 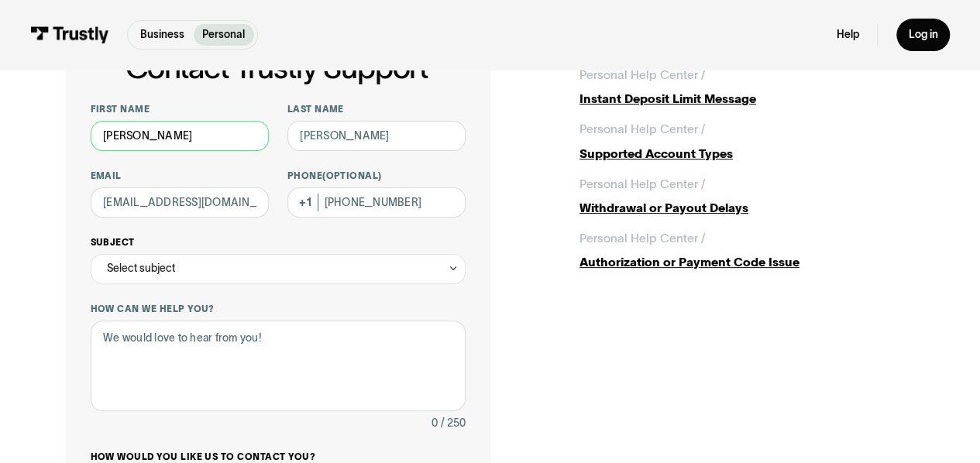 What do you see at coordinates (848, 34) in the screenshot?
I see `a: Help` at bounding box center [848, 34].